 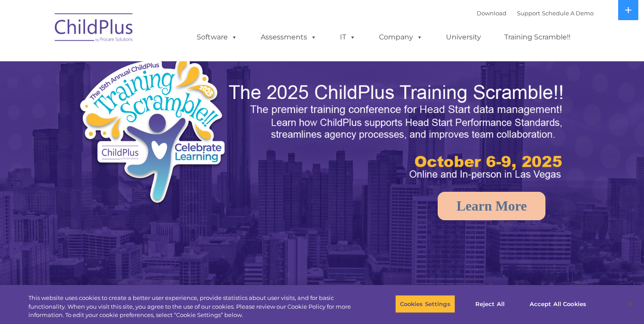 What do you see at coordinates (630, 304) in the screenshot?
I see `button: Close` at bounding box center [630, 304].